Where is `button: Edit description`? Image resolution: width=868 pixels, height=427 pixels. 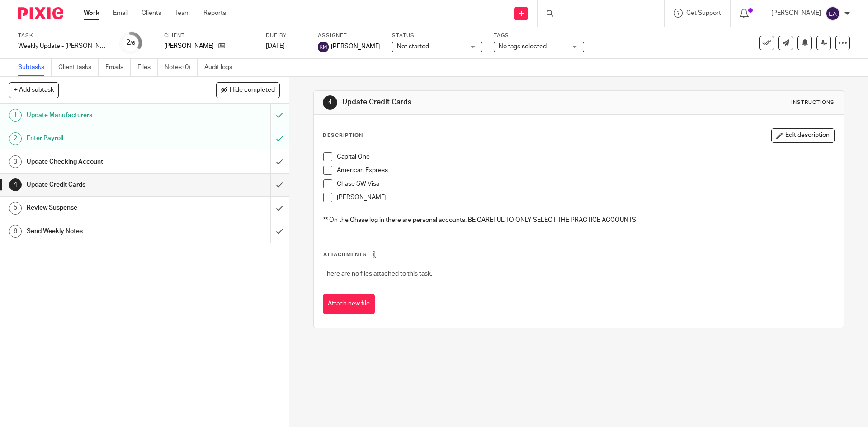 button: Edit description is located at coordinates (803, 136).